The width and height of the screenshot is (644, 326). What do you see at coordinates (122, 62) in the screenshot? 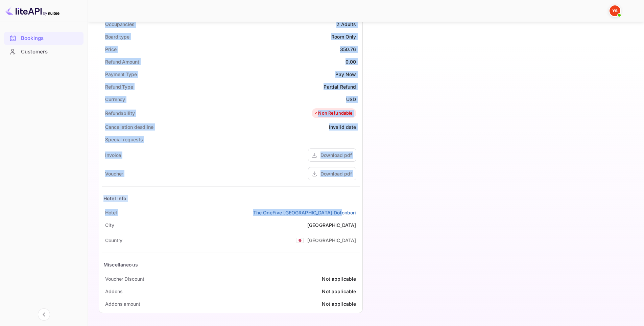
I see `div: Refund Amount` at bounding box center [122, 62].